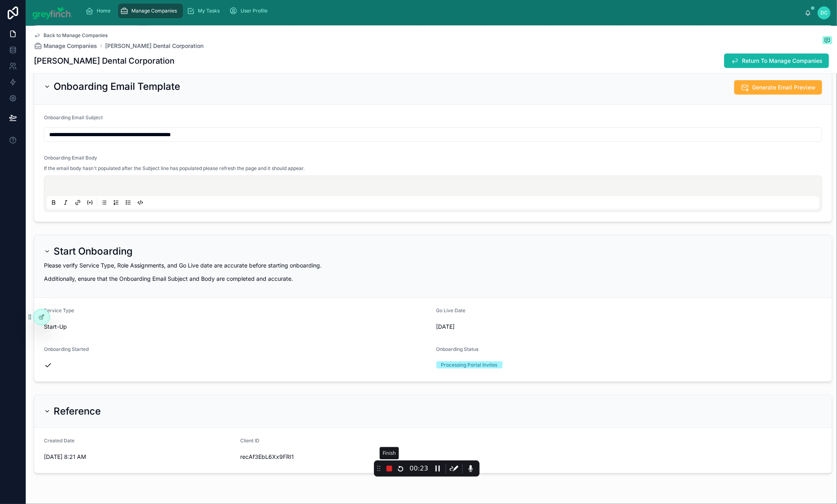 The image size is (837, 504). What do you see at coordinates (71, 36) in the screenshot?
I see `a: Back to Manage Companies` at bounding box center [71, 36].